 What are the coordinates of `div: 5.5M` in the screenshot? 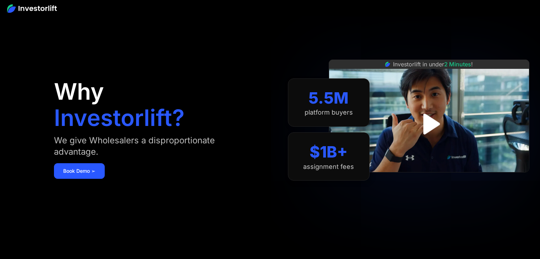 It's located at (329, 98).